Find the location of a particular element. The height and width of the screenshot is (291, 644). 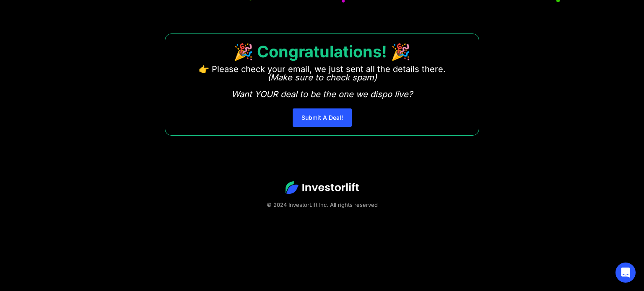

div: Open Intercom Messenger is located at coordinates (625, 273).